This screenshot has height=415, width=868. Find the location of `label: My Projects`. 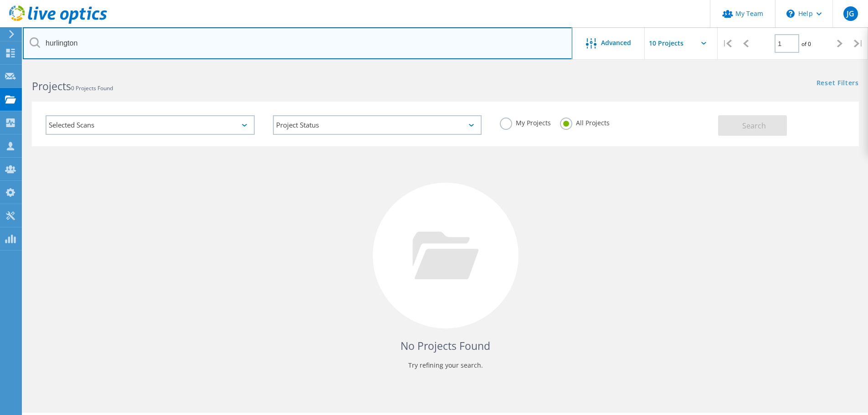

label: My Projects is located at coordinates (525, 121).